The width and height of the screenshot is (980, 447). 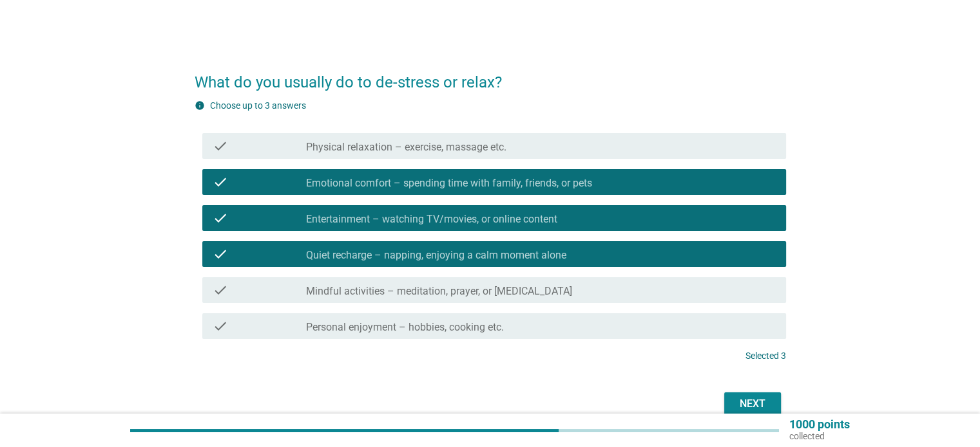 I want to click on label: Physical relaxation – exercise, massage etc., so click(x=406, y=148).